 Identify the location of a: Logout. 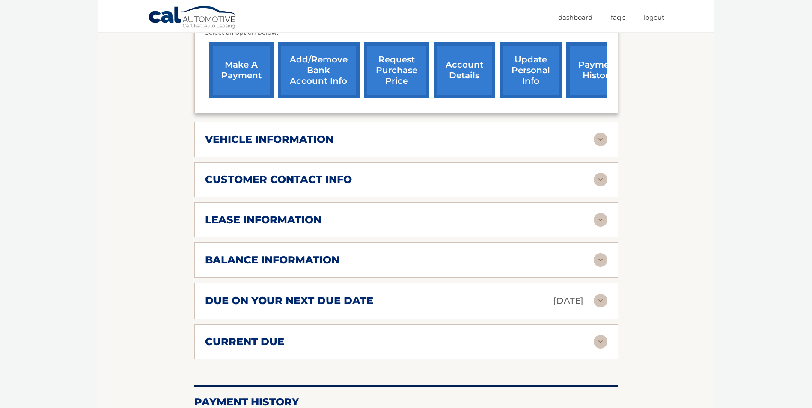
(654, 17).